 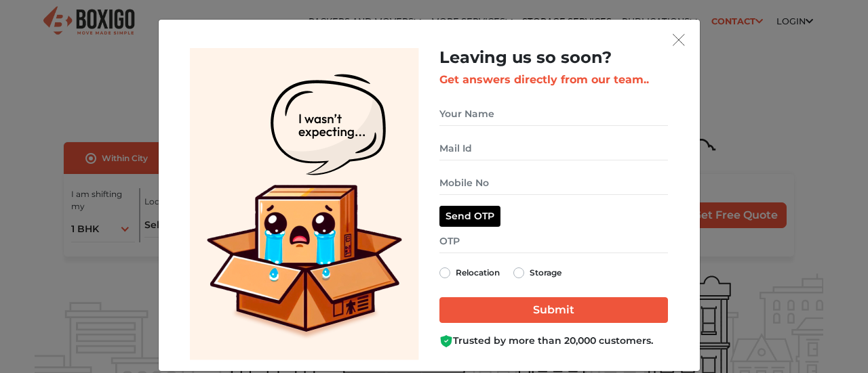 I want to click on input: Mobile No, so click(x=553, y=183).